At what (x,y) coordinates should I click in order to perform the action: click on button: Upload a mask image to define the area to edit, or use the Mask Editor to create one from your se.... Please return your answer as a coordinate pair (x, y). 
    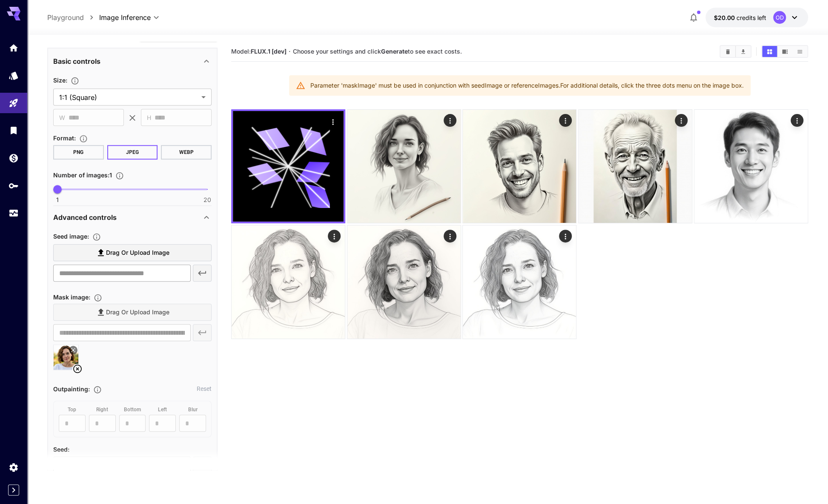
    Looking at the image, I should click on (98, 298).